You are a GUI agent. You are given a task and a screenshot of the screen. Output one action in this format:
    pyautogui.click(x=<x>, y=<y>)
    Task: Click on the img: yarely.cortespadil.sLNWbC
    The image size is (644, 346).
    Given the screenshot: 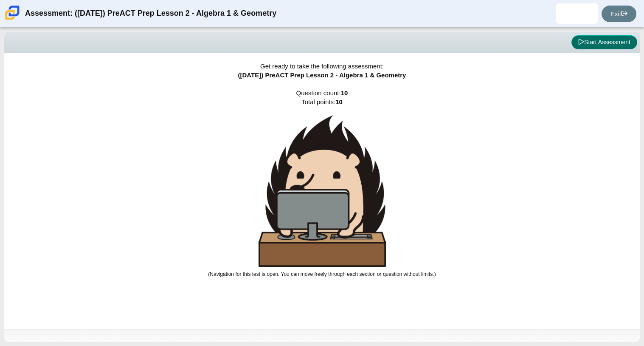 What is the action you would take?
    pyautogui.click(x=577, y=13)
    